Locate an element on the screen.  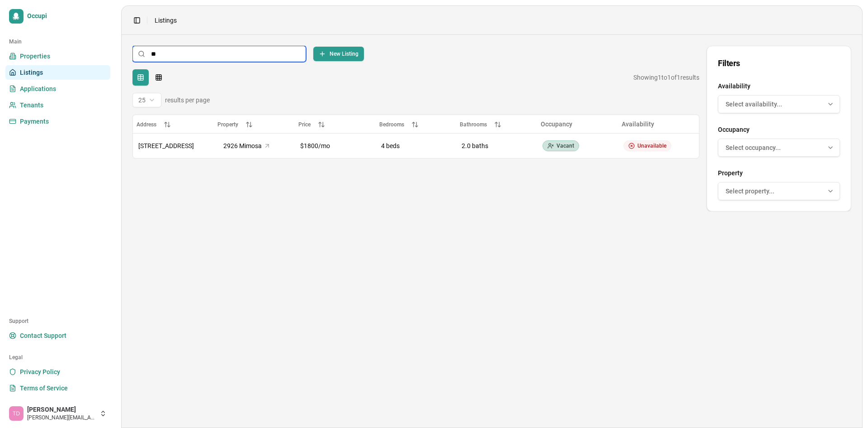
span: Availability is located at coordinates (638, 124).